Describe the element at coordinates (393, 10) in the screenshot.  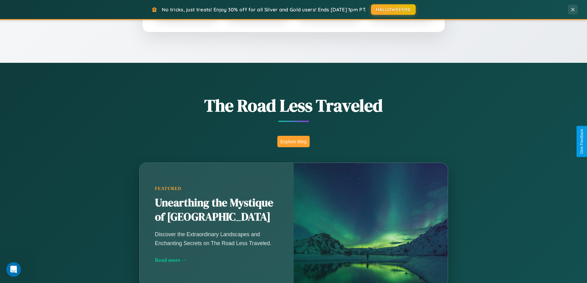
I see `button: HALLOWEEN30` at that location.